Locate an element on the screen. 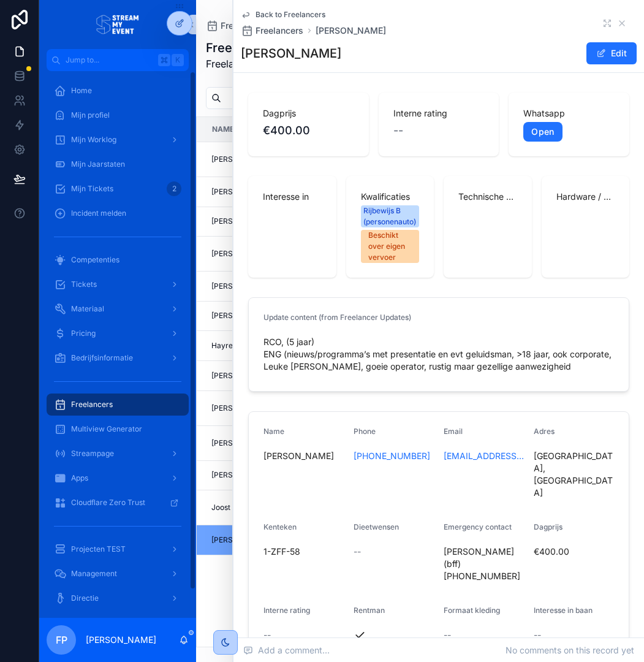 This screenshot has width=644, height=662. span: Interesse in baan is located at coordinates (563, 611).